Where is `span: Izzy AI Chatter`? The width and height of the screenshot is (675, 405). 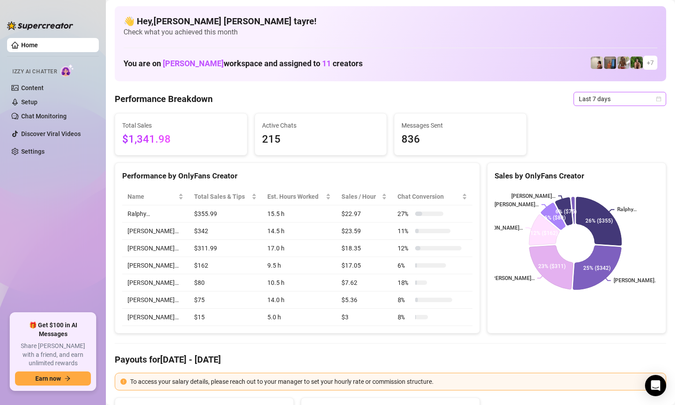 span: Izzy AI Chatter is located at coordinates (34, 72).